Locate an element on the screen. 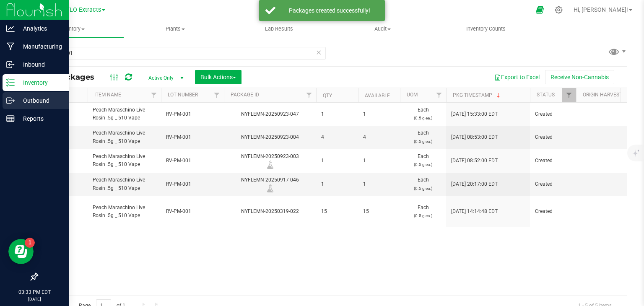 The image size is (644, 306). p: Reports is located at coordinates (40, 118).